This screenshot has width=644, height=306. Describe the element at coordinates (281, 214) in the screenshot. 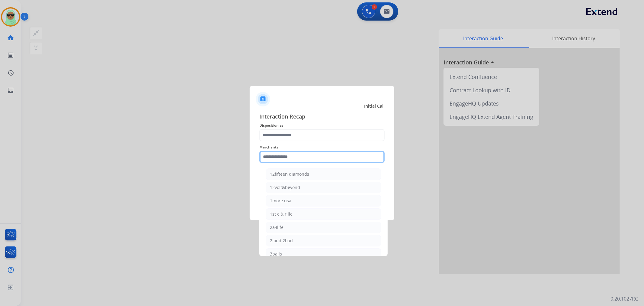

I see `div: 1st c & r llc` at that location.